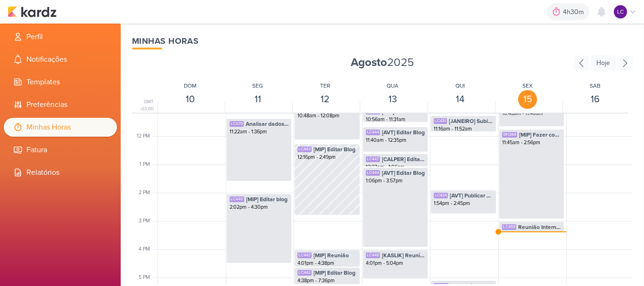 The height and width of the screenshot is (286, 644). Describe the element at coordinates (60, 82) in the screenshot. I see `li: Templates` at that location.